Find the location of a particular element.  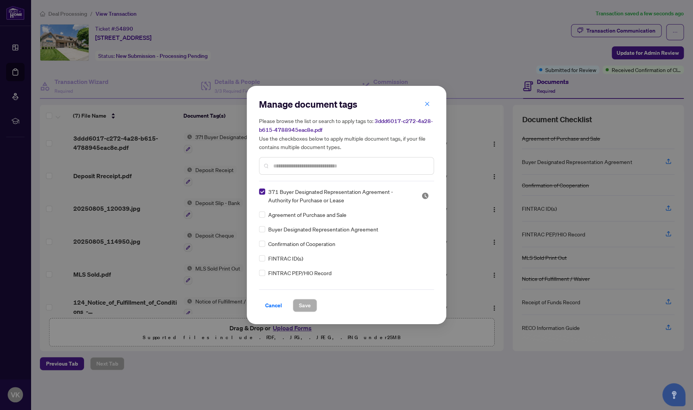

img: status is located at coordinates (425, 196).